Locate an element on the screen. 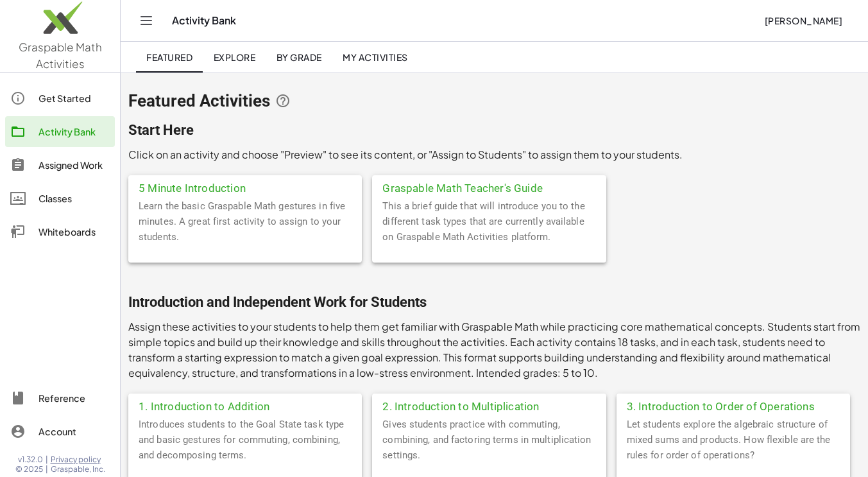 The image size is (868, 477). a: Classes is located at coordinates (60, 198).